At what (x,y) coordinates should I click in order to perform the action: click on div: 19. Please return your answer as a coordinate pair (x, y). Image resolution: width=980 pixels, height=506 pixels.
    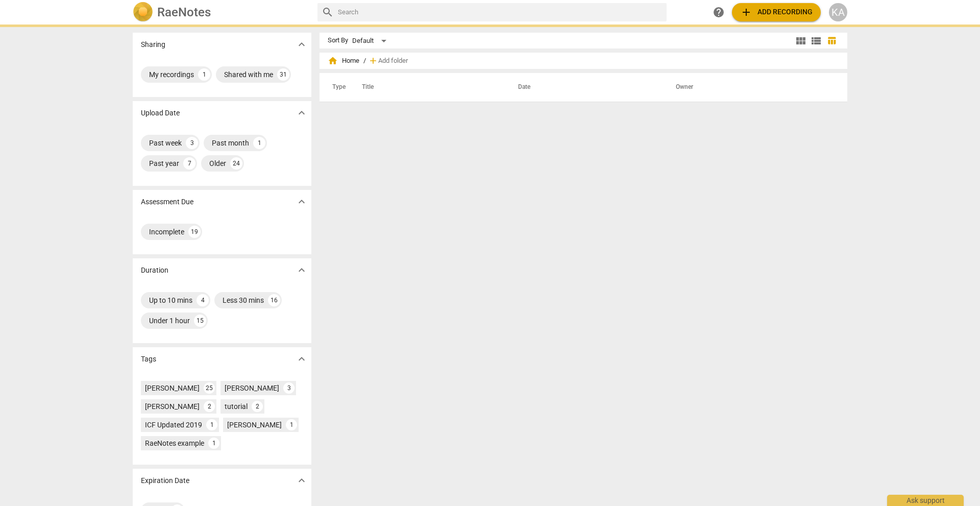
    Looking at the image, I should click on (195, 232).